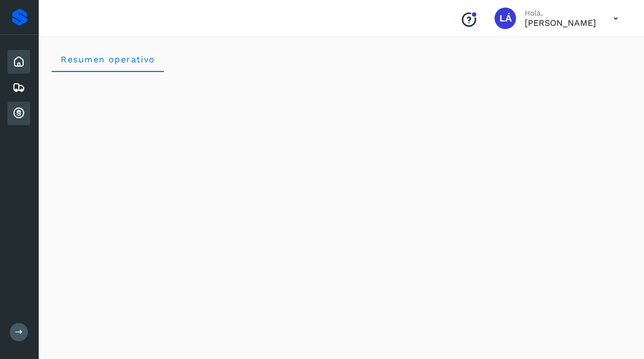  I want to click on div: Inicio, so click(19, 62).